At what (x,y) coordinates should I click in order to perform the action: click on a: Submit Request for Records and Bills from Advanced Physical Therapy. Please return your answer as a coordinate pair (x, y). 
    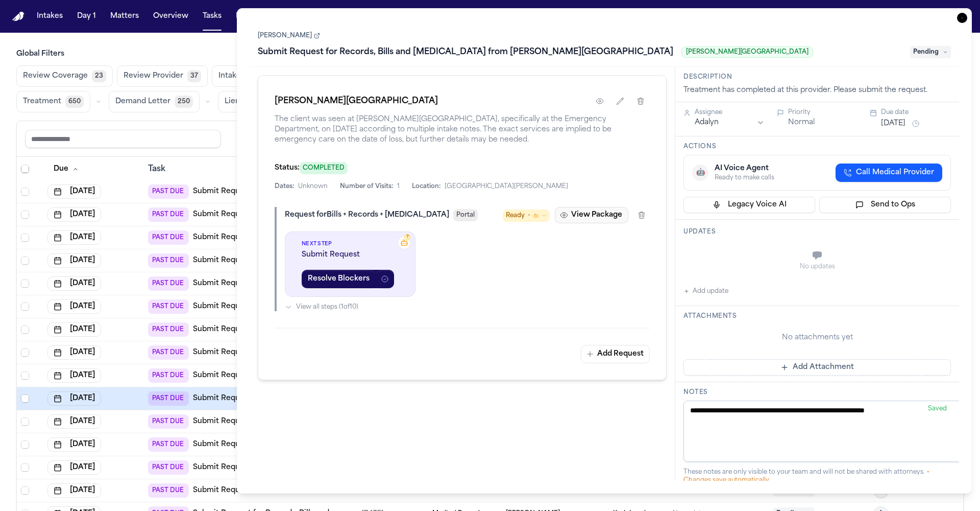
    Looking at the image, I should click on (321, 352).